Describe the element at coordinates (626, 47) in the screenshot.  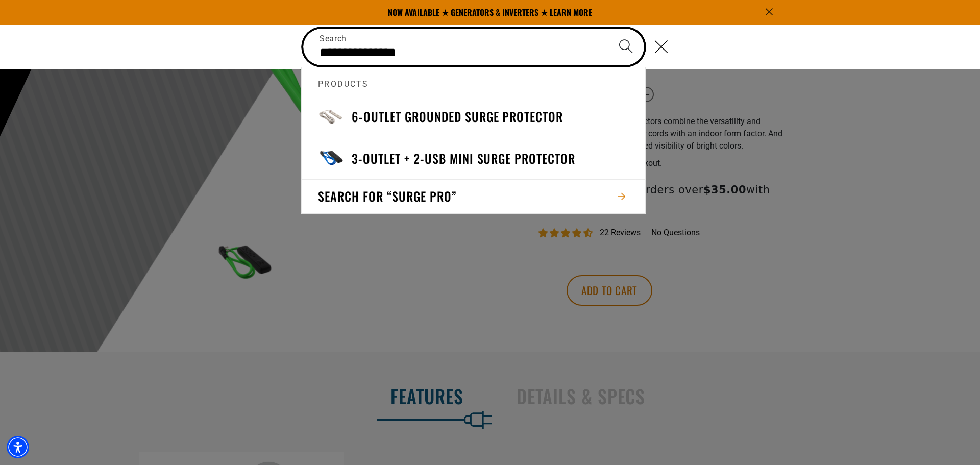
I see `button: Search` at that location.